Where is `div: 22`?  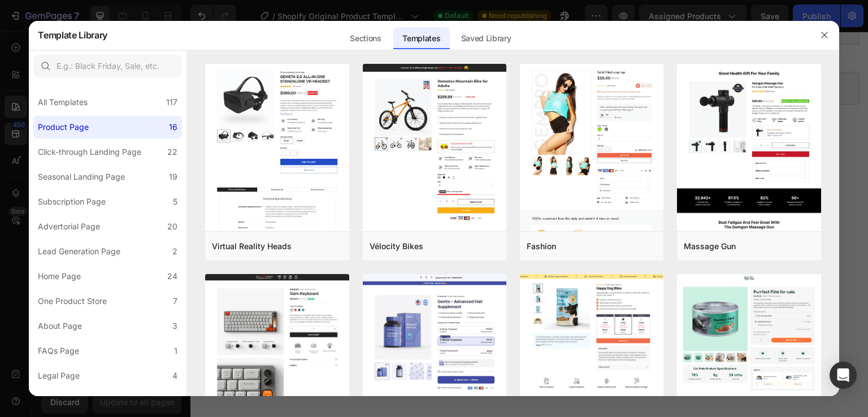
div: 22 is located at coordinates (172, 152).